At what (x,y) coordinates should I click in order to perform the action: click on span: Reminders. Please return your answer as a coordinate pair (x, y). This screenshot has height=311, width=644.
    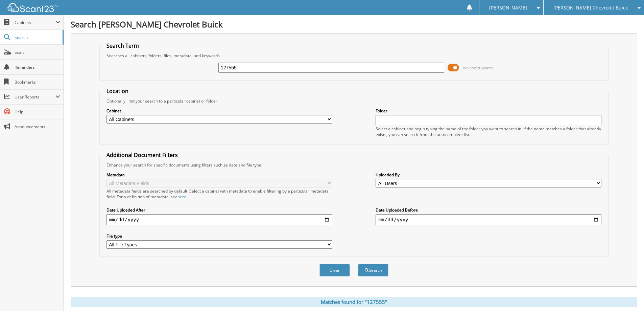
    Looking at the image, I should click on (37, 67).